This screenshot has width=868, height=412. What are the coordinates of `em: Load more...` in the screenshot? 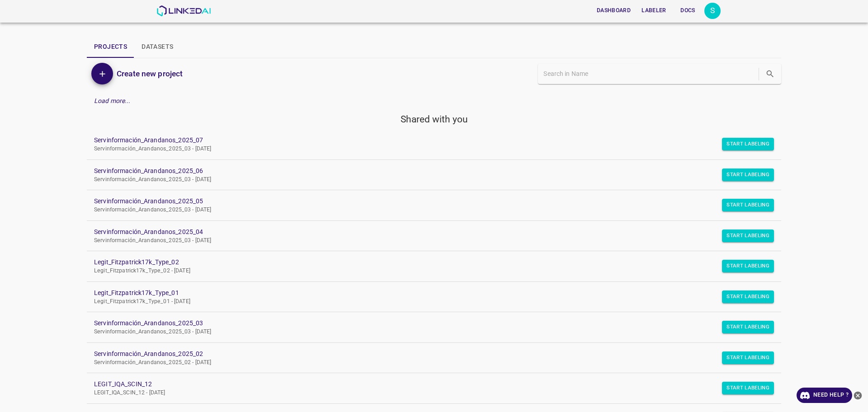 It's located at (112, 100).